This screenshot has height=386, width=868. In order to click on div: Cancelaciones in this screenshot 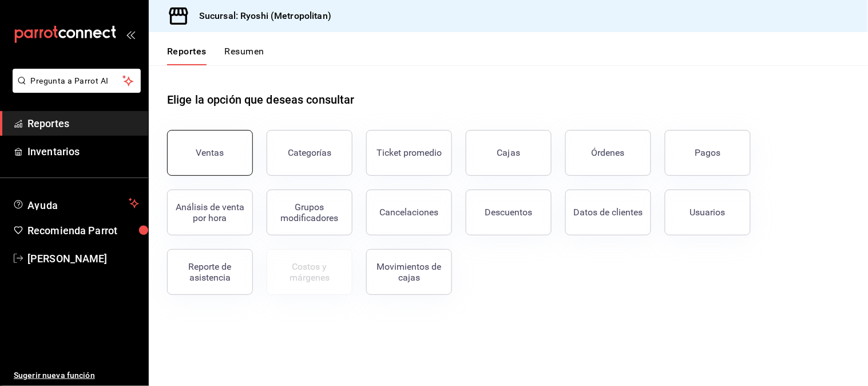, I will do `click(409, 212)`.